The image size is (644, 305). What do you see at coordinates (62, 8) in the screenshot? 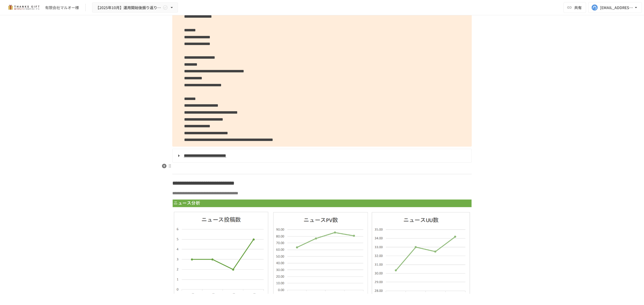
I see `div: 有限会社マルオー様` at bounding box center [62, 8].